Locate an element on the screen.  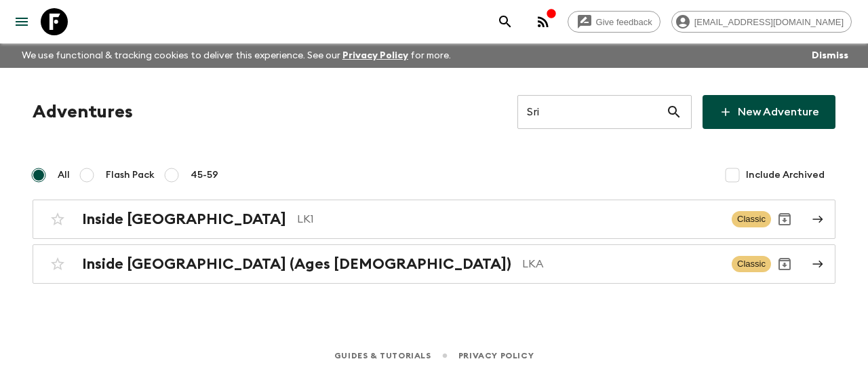
span: Include Archived is located at coordinates (786, 175).